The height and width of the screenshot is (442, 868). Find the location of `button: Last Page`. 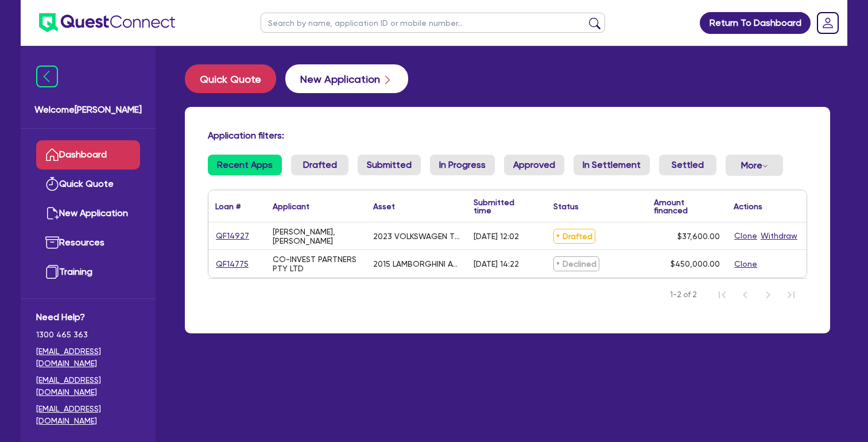

button: Last Page is located at coordinates (791, 294).